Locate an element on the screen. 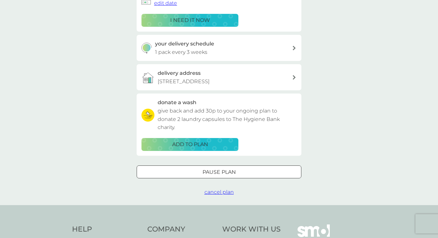 The image size is (438, 238). h4: Company is located at coordinates (181, 229).